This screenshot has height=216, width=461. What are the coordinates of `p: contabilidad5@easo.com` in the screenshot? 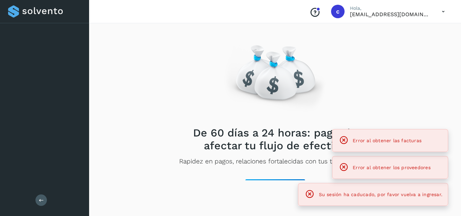 It's located at (390, 14).